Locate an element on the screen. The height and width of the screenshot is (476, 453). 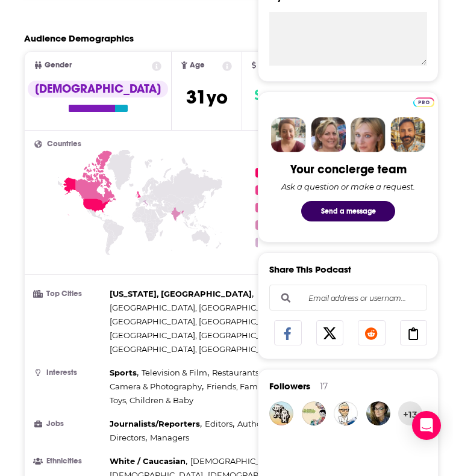
a: okjill is located at coordinates (378, 414).